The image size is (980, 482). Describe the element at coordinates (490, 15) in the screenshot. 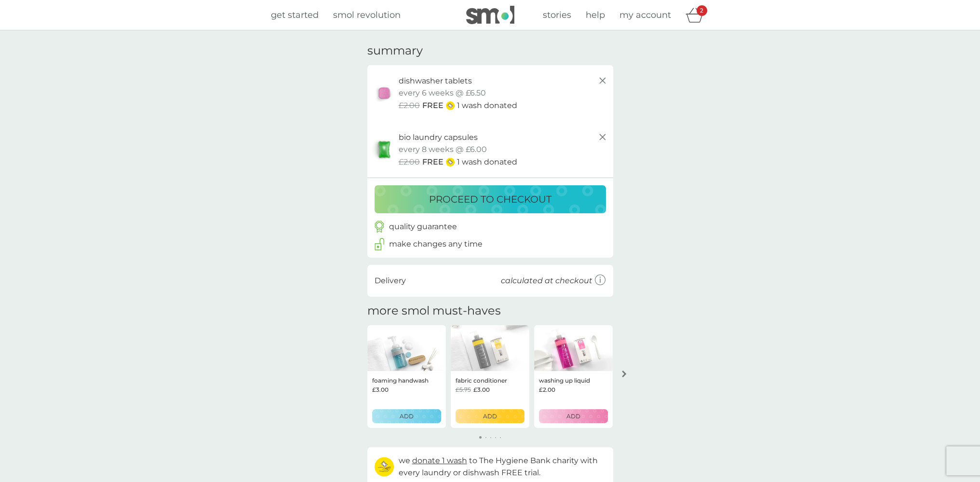

I see `img: smol` at that location.